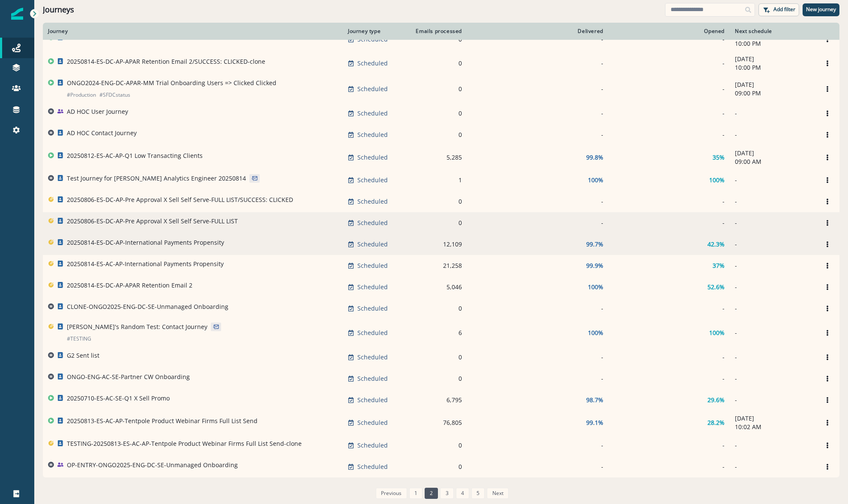 The width and height of the screenshot is (848, 504). Describe the element at coordinates (772, 427) in the screenshot. I see `p: 10:02 AM` at that location.